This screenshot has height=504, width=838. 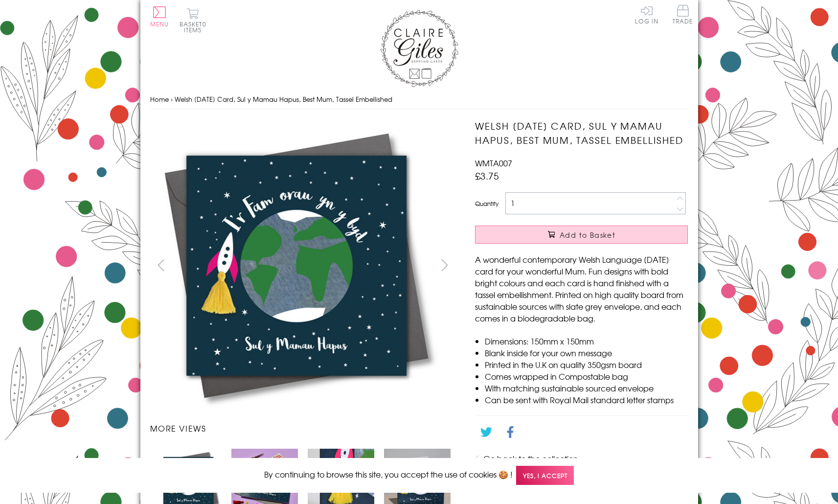 What do you see at coordinates (586, 353) in the screenshot?
I see `li: Blank inside for your own message` at bounding box center [586, 353].